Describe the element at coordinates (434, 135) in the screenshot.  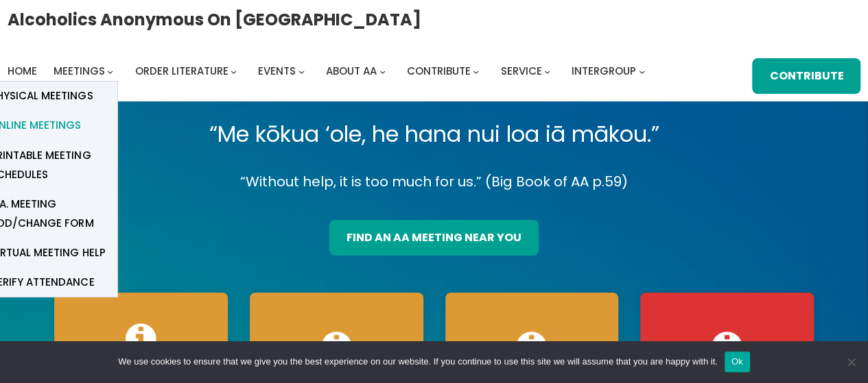
I see `p: “Me kōkua ‘ole, he hana nui loa iā mākou.”` at that location.